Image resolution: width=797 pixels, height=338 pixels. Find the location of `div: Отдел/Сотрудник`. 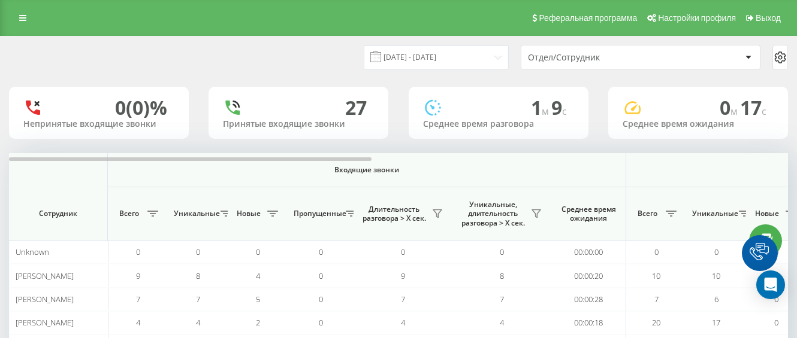

div: Отдел/Сотрудник is located at coordinates (599, 57).